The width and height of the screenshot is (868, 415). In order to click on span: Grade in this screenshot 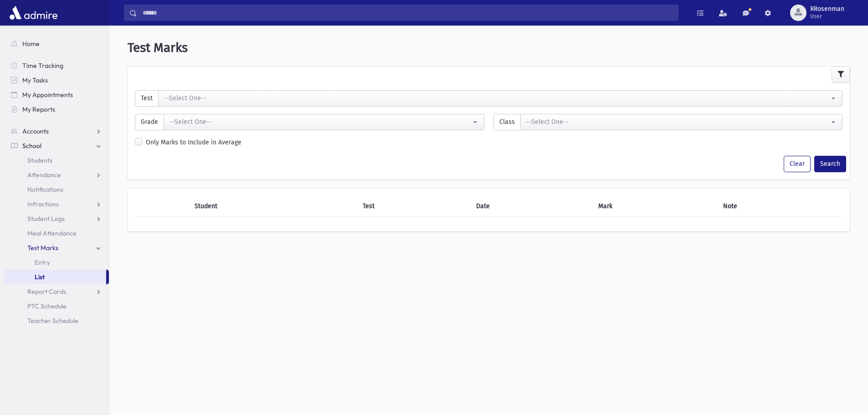, I will do `click(149, 122)`.